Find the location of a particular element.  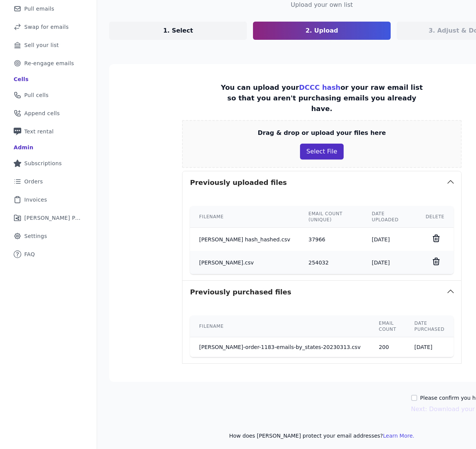

p: You can upload your or your raw email list so that you aren't purchasing emails you already have. is located at coordinates (322, 98).